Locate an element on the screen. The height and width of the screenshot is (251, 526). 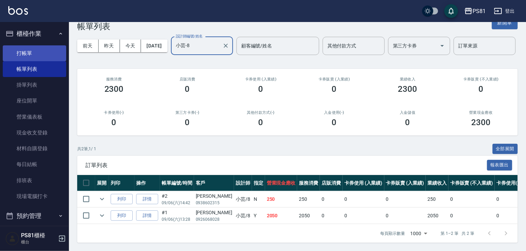
label: 設計師編號/姓名 is located at coordinates (189, 36).